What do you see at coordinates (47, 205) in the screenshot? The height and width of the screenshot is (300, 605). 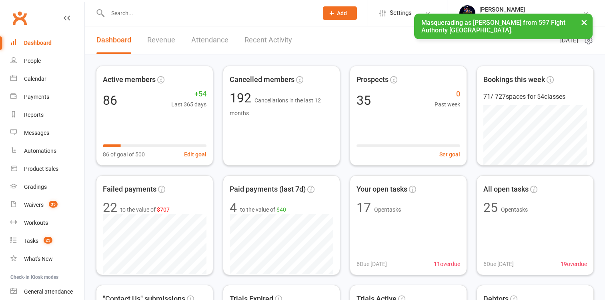 I see `a: Waivers 35` at bounding box center [47, 205].